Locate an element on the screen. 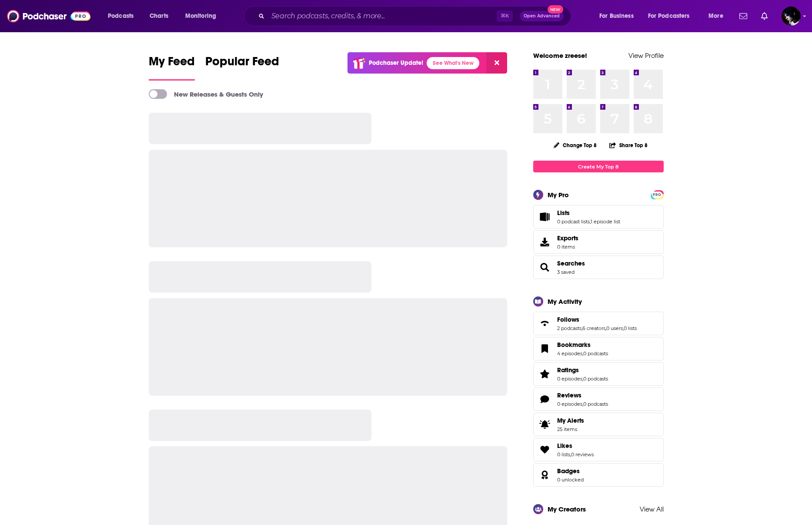 Image resolution: width=812 pixels, height=525 pixels. span: Bookmarks is located at coordinates (598, 348).